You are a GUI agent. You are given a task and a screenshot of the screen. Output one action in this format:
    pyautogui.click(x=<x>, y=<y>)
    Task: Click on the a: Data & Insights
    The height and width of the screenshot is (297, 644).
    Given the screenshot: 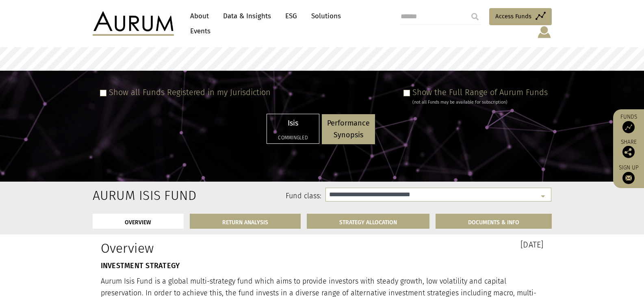 What is the action you would take?
    pyautogui.click(x=247, y=16)
    